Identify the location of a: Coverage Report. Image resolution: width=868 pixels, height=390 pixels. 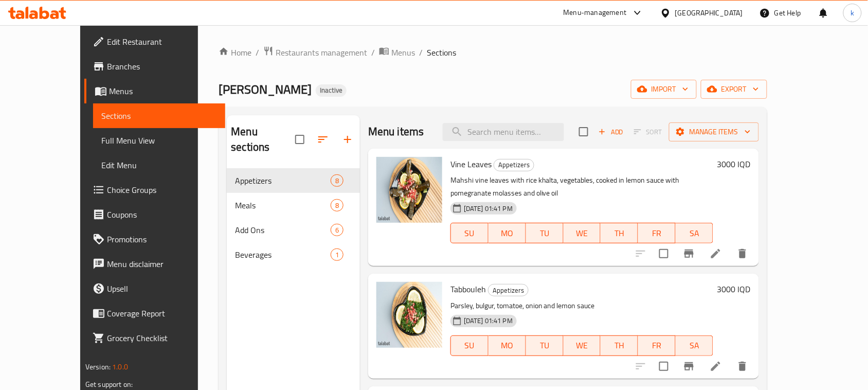
(155, 314).